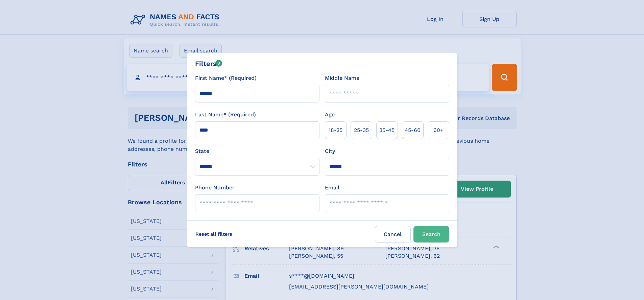 The width and height of the screenshot is (644, 300). Describe the element at coordinates (439, 130) in the screenshot. I see `span: 60+` at that location.